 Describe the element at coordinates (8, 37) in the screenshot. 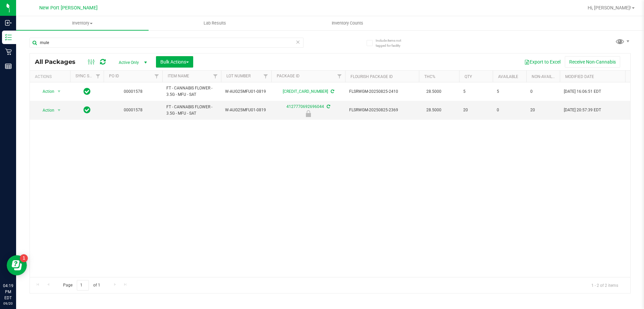

I see `inline-svg: Inventory` at that location.